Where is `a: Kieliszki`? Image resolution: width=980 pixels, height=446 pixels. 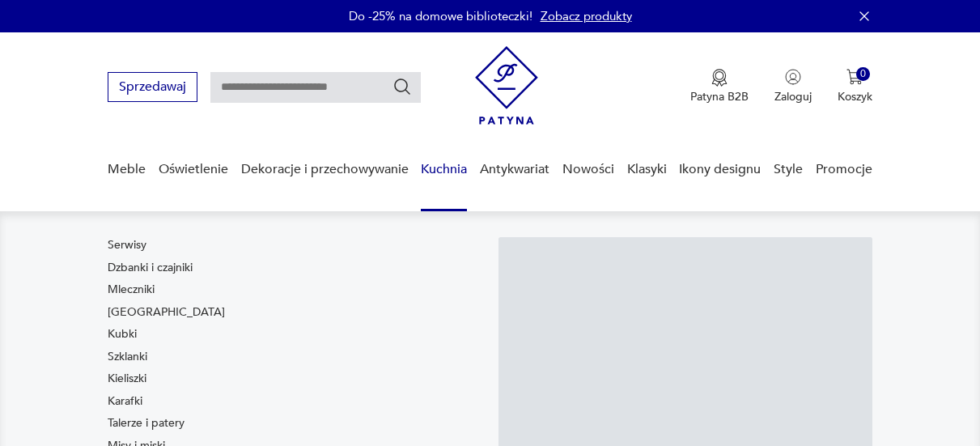 a: Kieliszki is located at coordinates (127, 379).